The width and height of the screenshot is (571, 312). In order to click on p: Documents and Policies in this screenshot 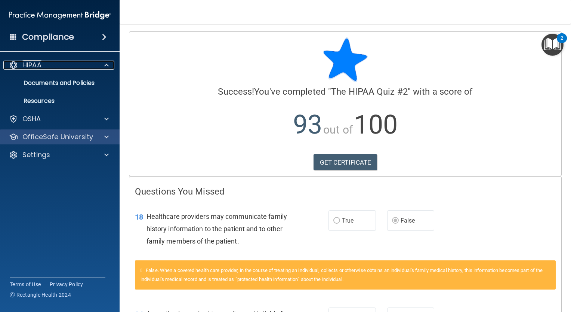, I will do `click(56, 83)`.